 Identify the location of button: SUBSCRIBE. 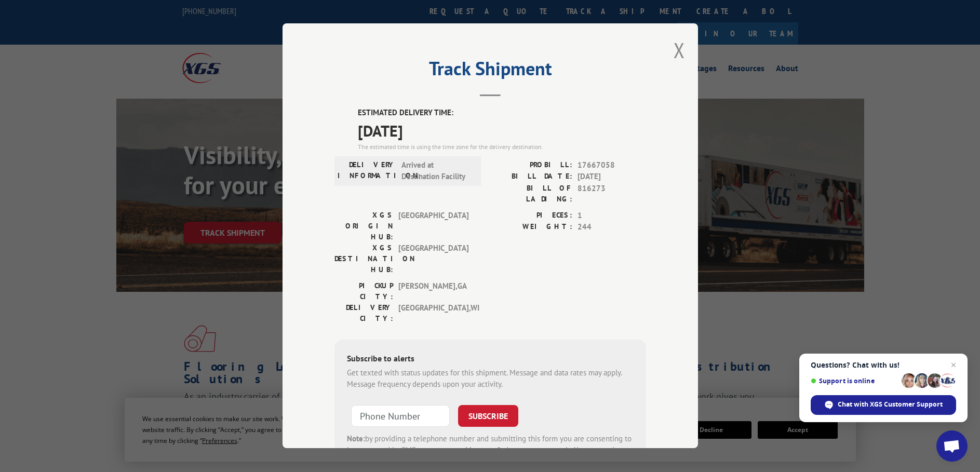
(488, 416).